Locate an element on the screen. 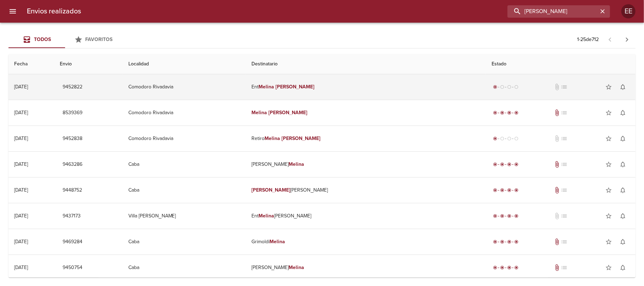 The height and width of the screenshot is (286, 644). span: No tiene documentos adjuntos is located at coordinates (557, 216).